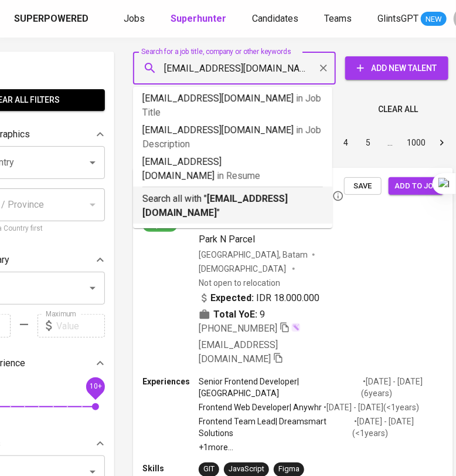 This screenshot has width=456, height=476. I want to click on button: Go to page 4, so click(346, 142).